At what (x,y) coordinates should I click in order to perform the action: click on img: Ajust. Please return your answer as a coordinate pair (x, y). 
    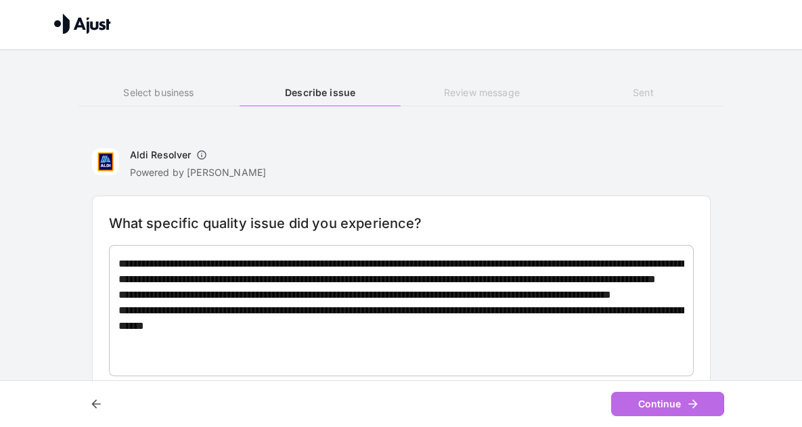
    Looking at the image, I should click on (83, 24).